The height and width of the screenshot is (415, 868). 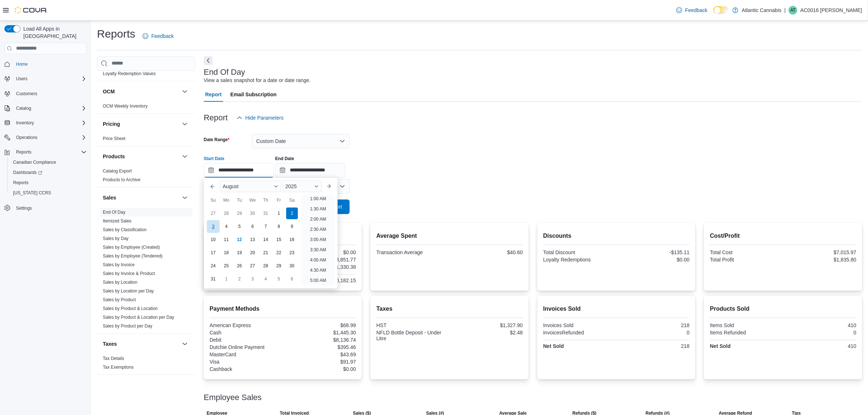 What do you see at coordinates (292, 200) in the screenshot?
I see `div: Sa` at bounding box center [292, 200].